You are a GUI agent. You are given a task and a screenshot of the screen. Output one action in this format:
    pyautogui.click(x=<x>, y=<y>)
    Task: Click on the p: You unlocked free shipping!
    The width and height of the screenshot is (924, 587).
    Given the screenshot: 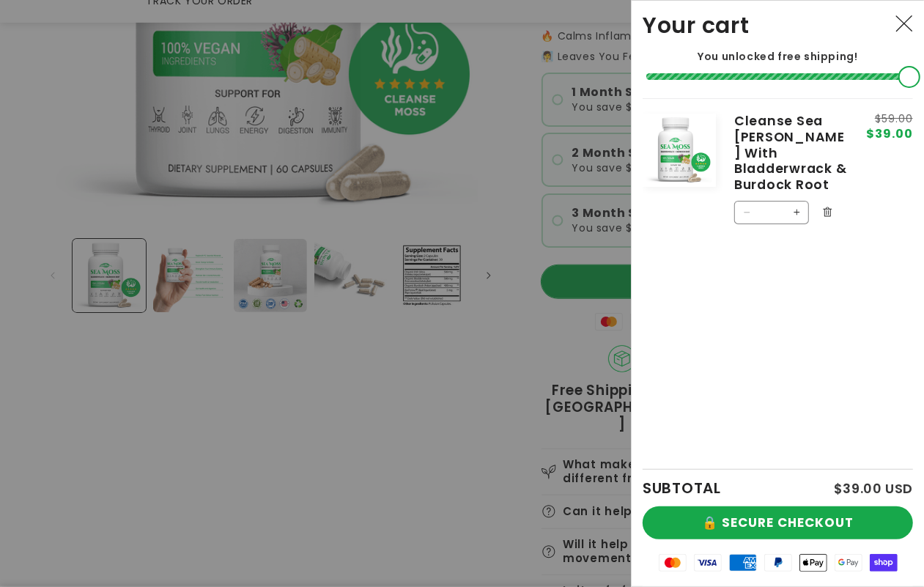 What is the action you would take?
    pyautogui.click(x=777, y=56)
    